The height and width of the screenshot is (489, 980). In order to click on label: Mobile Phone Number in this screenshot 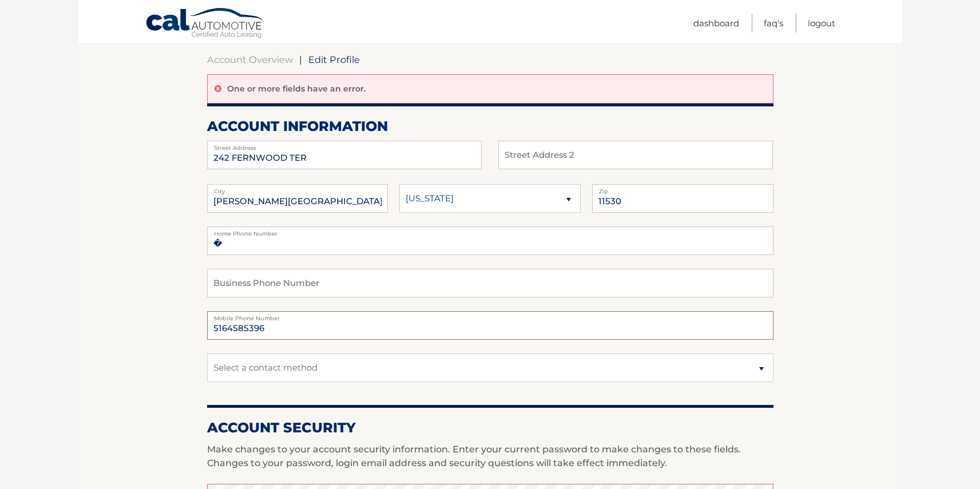, I will do `click(491, 315)`.